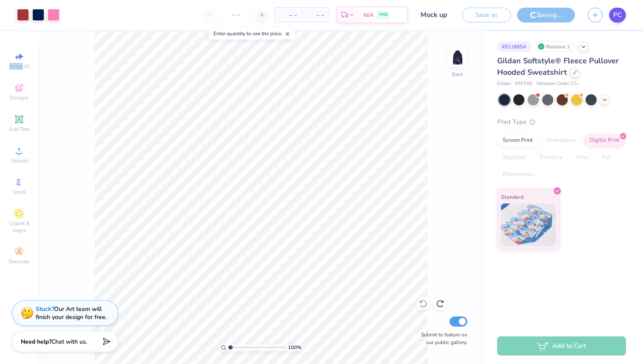 The image size is (643, 364). Describe the element at coordinates (514, 46) in the screenshot. I see `div: # 511885A` at that location.